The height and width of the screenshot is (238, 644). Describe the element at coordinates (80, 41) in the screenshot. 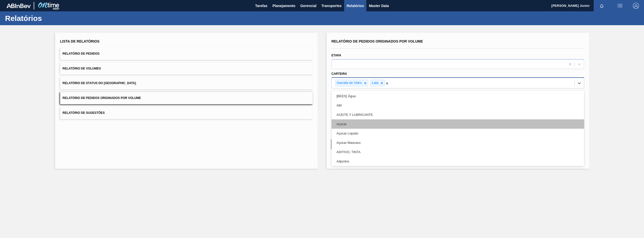

I see `span: Lista de Relatórios` at that location.